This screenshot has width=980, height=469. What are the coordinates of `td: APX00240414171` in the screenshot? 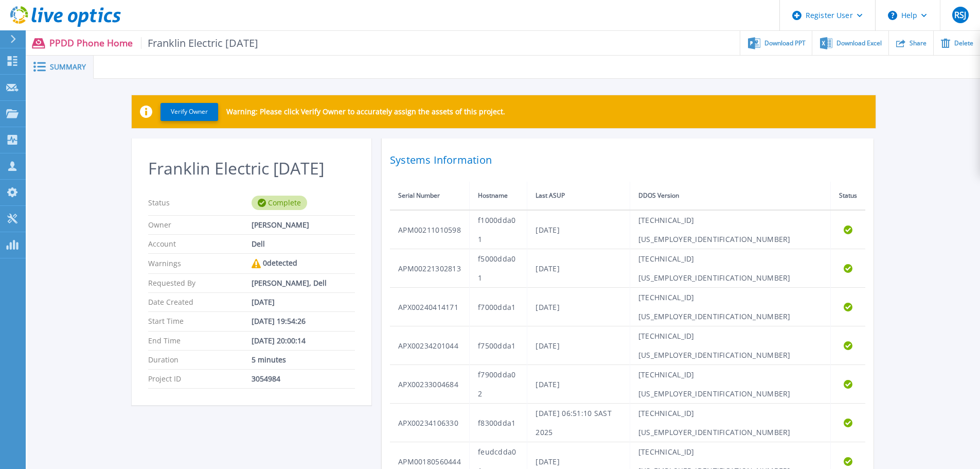 It's located at (429, 307).